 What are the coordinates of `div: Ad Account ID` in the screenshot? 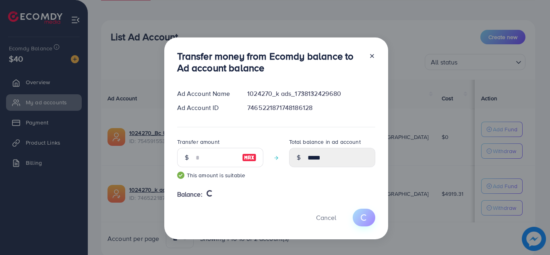 It's located at (206, 107).